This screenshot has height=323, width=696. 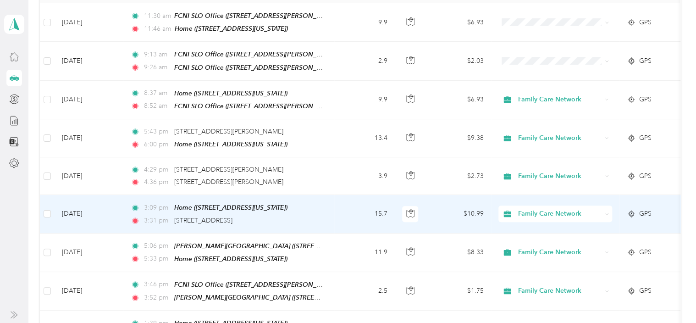 I want to click on span: 6:00 pm, so click(x=157, y=144).